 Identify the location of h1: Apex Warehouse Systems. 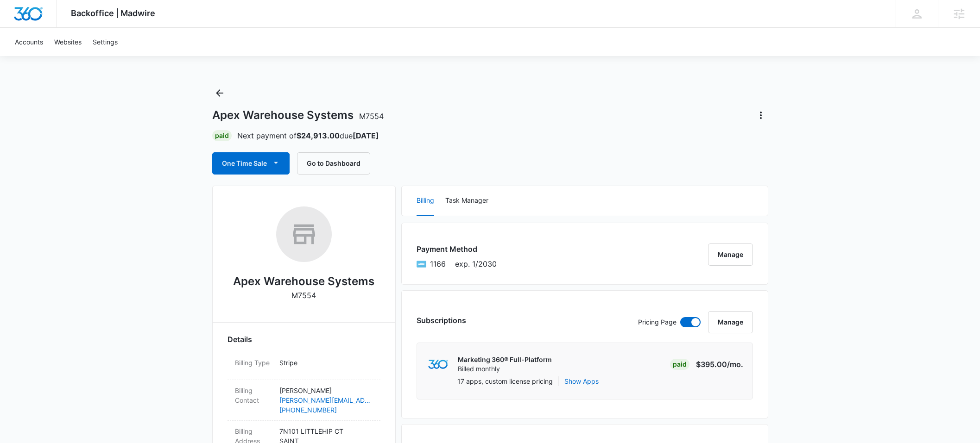
(298, 115).